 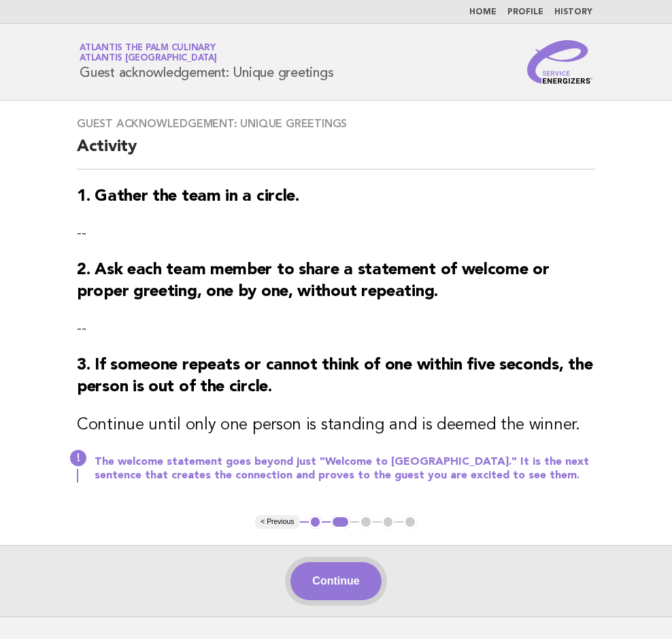 What do you see at coordinates (206, 62) in the screenshot?
I see `h1: Guest acknowledgement: Unique greetings` at bounding box center [206, 62].